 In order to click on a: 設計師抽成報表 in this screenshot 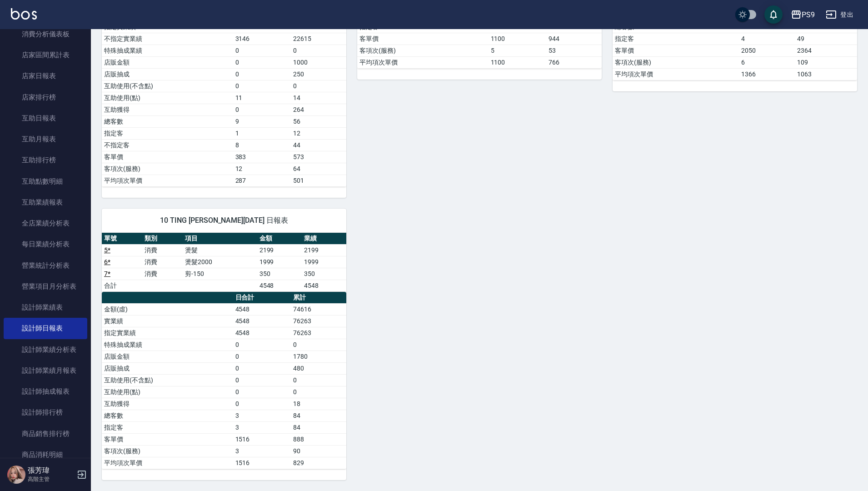, I will do `click(45, 391)`.